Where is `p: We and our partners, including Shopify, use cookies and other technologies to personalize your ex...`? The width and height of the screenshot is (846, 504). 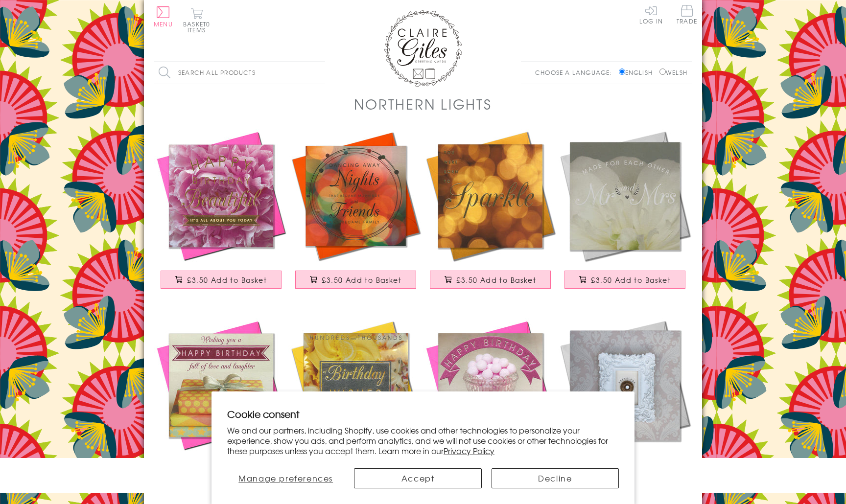
p: We and our partners, including Shopify, use cookies and other technologies to personalize your ex... is located at coordinates (423, 440).